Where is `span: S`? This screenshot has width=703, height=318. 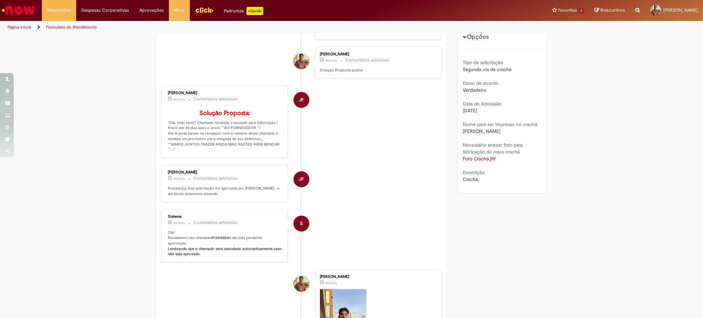 span: S is located at coordinates (301, 223).